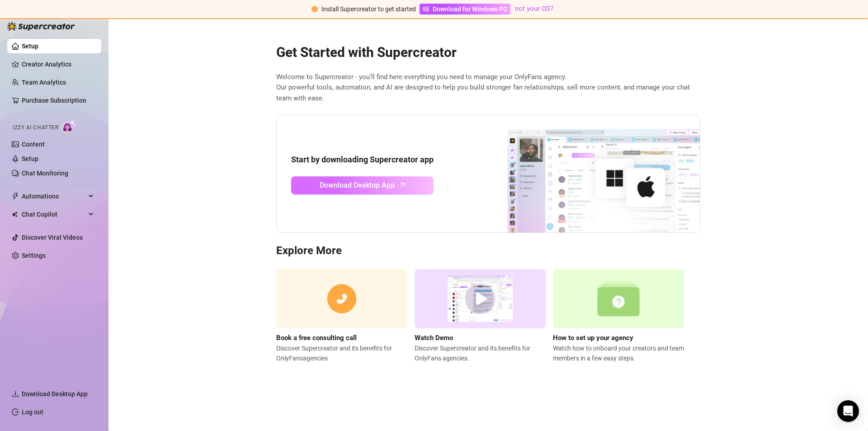 Image resolution: width=868 pixels, height=431 pixels. Describe the element at coordinates (69, 126) in the screenshot. I see `img: AI Chatter` at that location.